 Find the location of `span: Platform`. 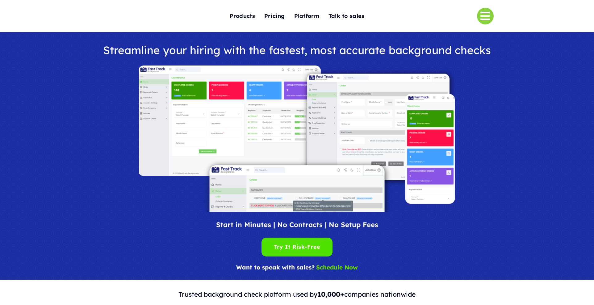

span: Platform is located at coordinates (306, 16).